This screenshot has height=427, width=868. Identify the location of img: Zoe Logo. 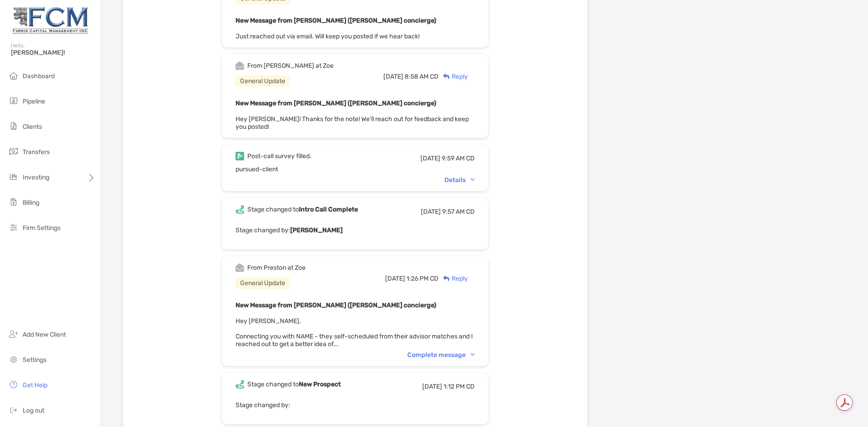
(50, 20).